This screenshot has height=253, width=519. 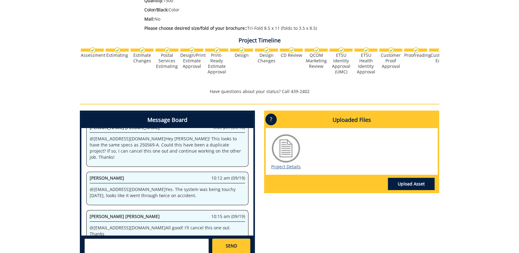 What do you see at coordinates (264, 19) in the screenshot?
I see `p: No` at bounding box center [264, 19].